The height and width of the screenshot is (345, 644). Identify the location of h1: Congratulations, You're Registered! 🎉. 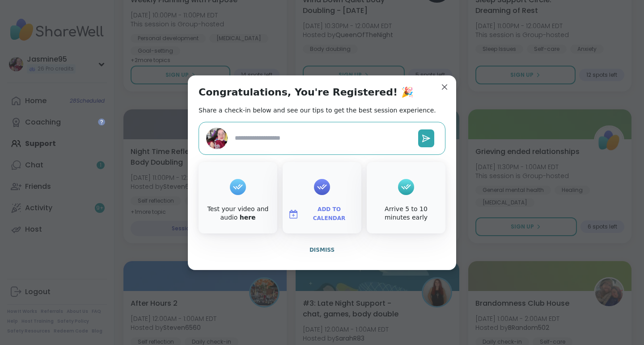
(306, 93).